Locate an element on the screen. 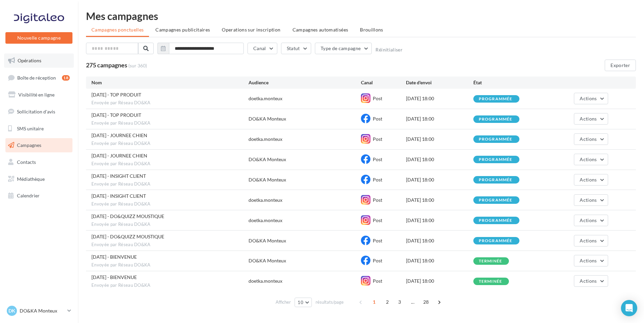 This screenshot has width=644, height=323. span: Campagnes is located at coordinates (29, 145).